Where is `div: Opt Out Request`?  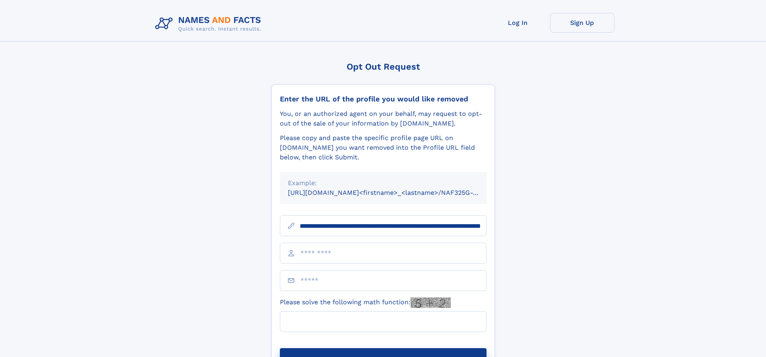 div: Opt Out Request is located at coordinates (383, 66).